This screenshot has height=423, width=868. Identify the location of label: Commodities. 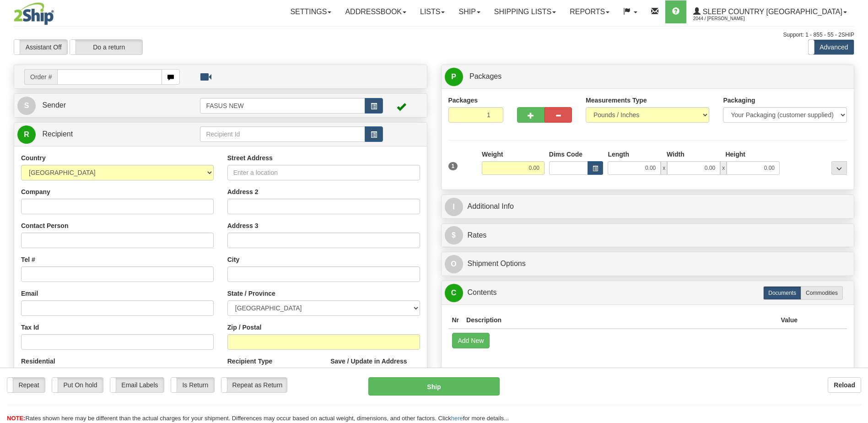
(822, 293).